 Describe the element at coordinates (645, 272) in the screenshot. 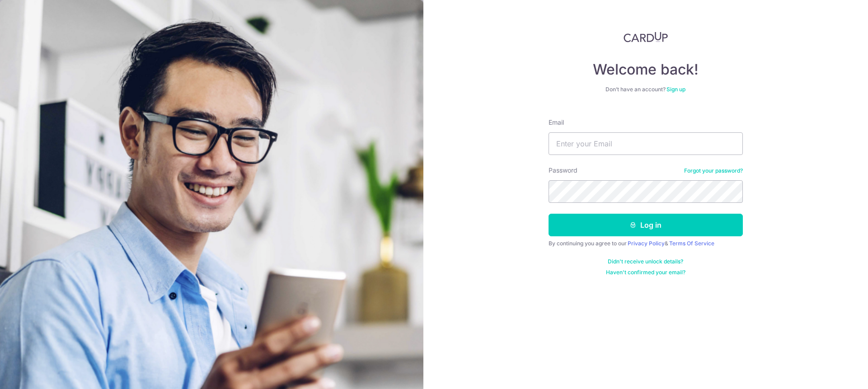

I see `a: Haven't confirmed your email?` at that location.